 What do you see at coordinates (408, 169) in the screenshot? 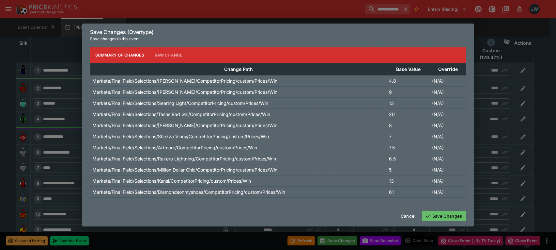
I see `td: 5` at bounding box center [408, 169].